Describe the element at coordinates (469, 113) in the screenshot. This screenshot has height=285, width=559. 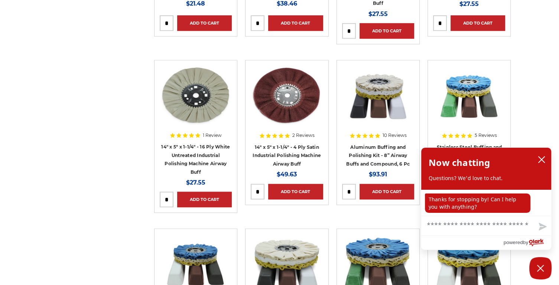
I see `a: 8 inch airway buffing wheel and compound kit for stainless steel` at that location.